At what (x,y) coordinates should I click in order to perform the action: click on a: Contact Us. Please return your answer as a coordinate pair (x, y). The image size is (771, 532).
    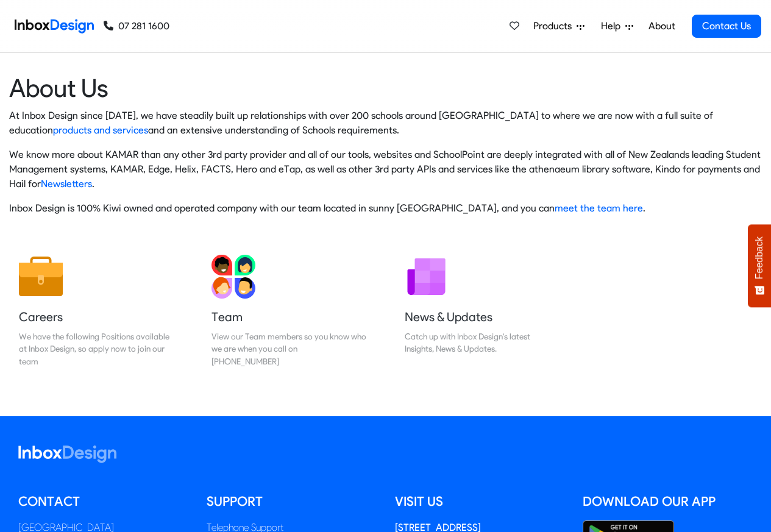
    Looking at the image, I should click on (726, 26).